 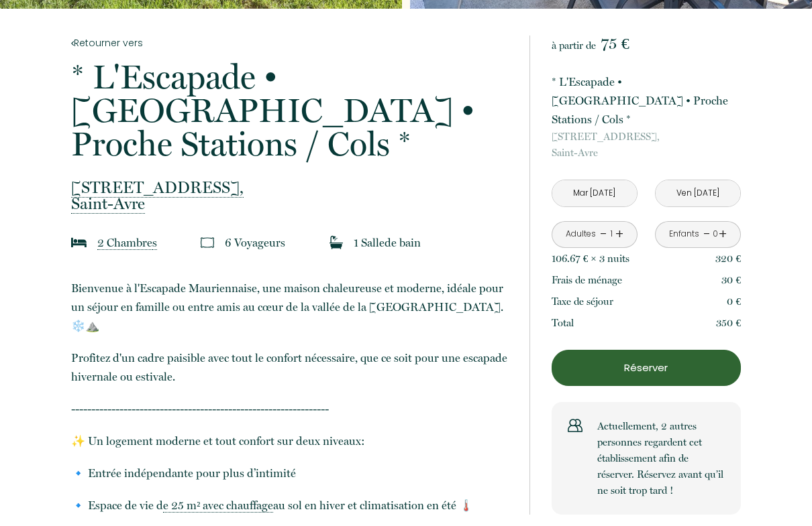 What do you see at coordinates (387, 243) in the screenshot?
I see `p: 1 Salle de bain` at bounding box center [387, 243].